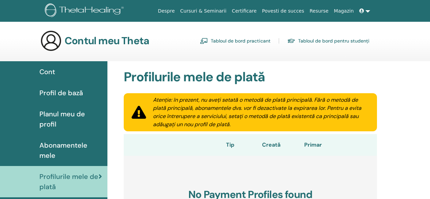 The height and width of the screenshot is (199, 430). Describe the element at coordinates (71, 150) in the screenshot. I see `span: Abonamentele mele` at that location.